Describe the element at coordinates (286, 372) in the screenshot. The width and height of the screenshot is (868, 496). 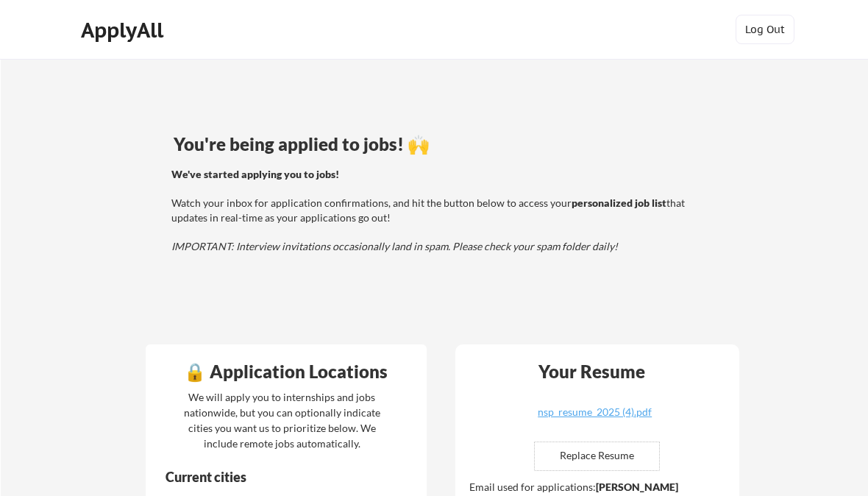
I see `div: 🔒 Application Locations` at that location.